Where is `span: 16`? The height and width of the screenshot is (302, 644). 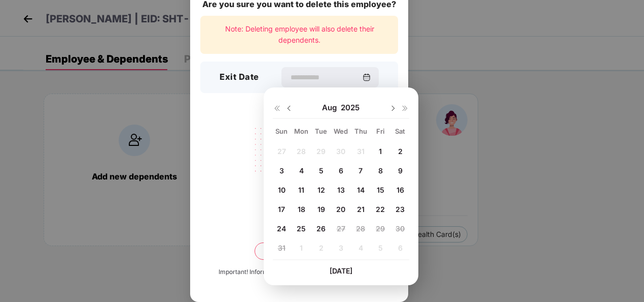 span: 16 is located at coordinates (400, 189).